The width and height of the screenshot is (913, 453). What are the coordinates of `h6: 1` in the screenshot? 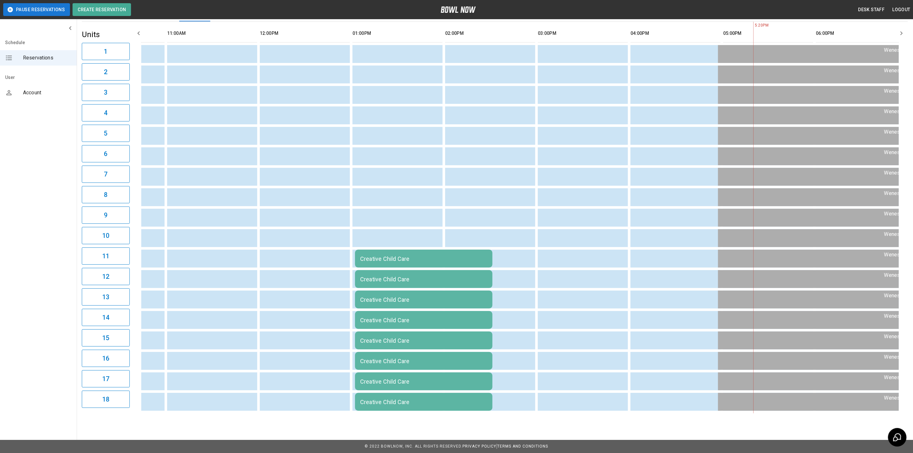 It's located at (105, 51).